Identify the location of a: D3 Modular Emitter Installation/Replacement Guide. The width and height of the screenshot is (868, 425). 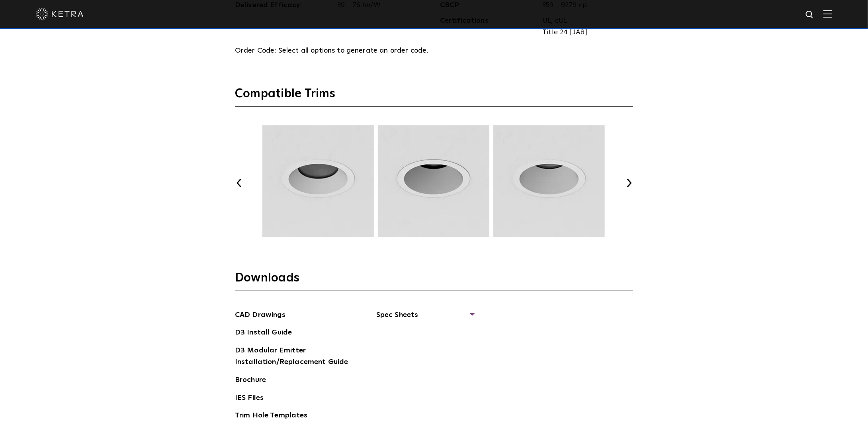
(295, 356).